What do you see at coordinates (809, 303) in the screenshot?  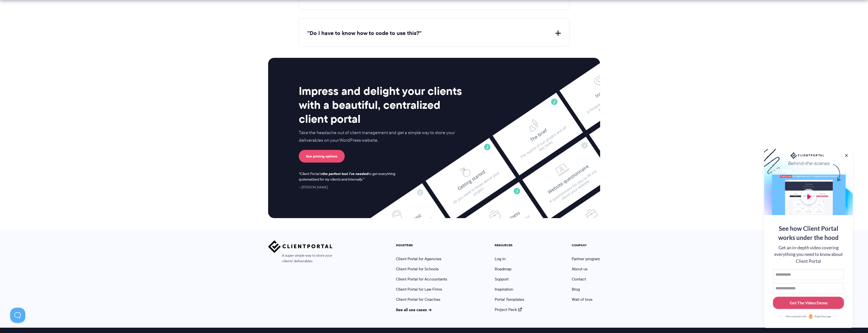 I see `button: Get The Video Demo` at bounding box center [809, 303].